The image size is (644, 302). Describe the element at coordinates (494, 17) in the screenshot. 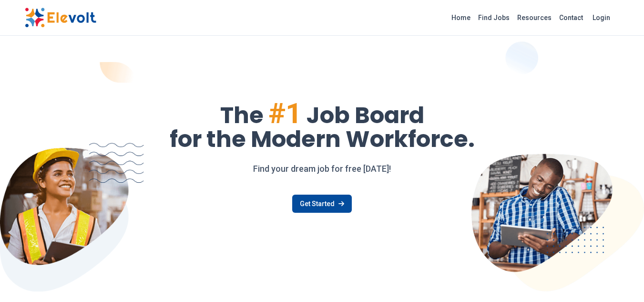

I see `a: Find Jobs` at that location.